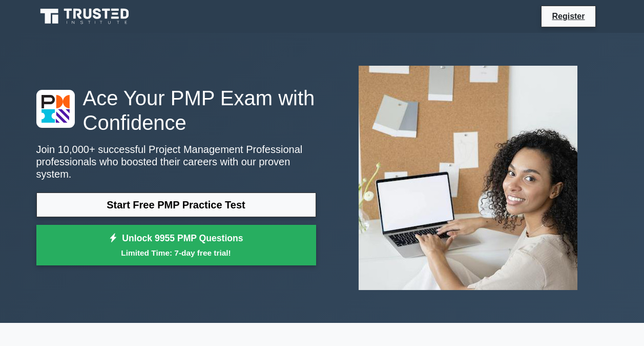 The height and width of the screenshot is (346, 644). I want to click on h1: Ace Your PMP Exam with Confidence, so click(176, 110).